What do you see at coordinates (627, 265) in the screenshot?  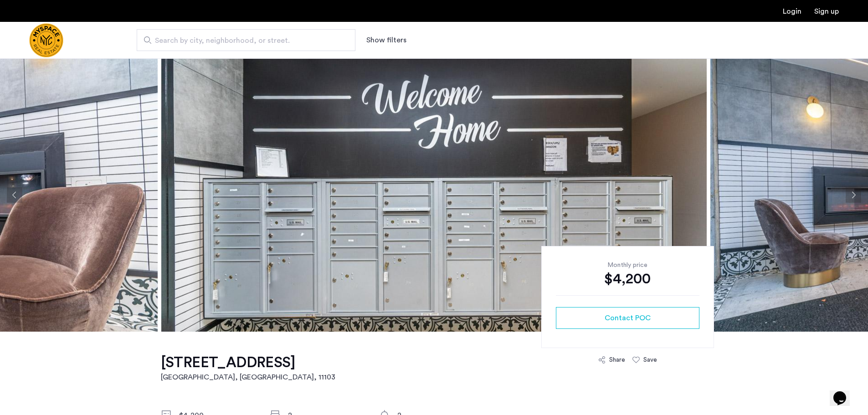 I see `div: Monthly price` at bounding box center [627, 265].